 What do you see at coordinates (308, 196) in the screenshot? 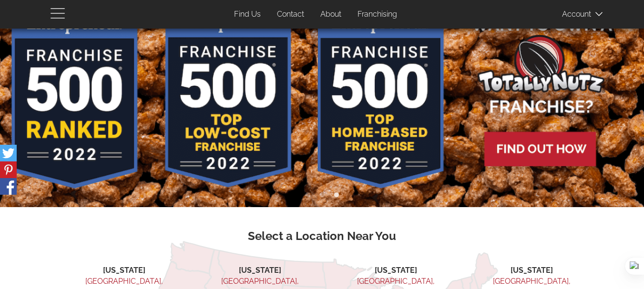
I see `button: 1 of 3` at bounding box center [308, 196].